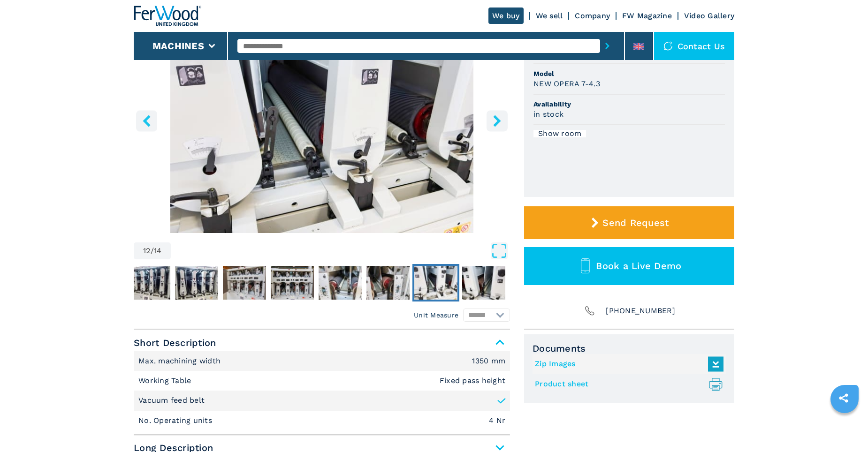 This screenshot has width=868, height=452. I want to click on a: sharethis, so click(843, 399).